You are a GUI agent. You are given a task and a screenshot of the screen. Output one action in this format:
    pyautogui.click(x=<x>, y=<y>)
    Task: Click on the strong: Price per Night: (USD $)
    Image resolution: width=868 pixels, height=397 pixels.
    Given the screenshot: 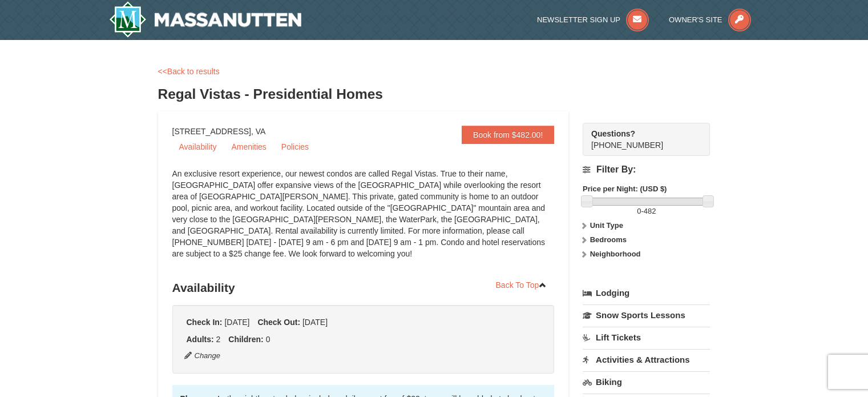 What is the action you would take?
    pyautogui.click(x=625, y=189)
    